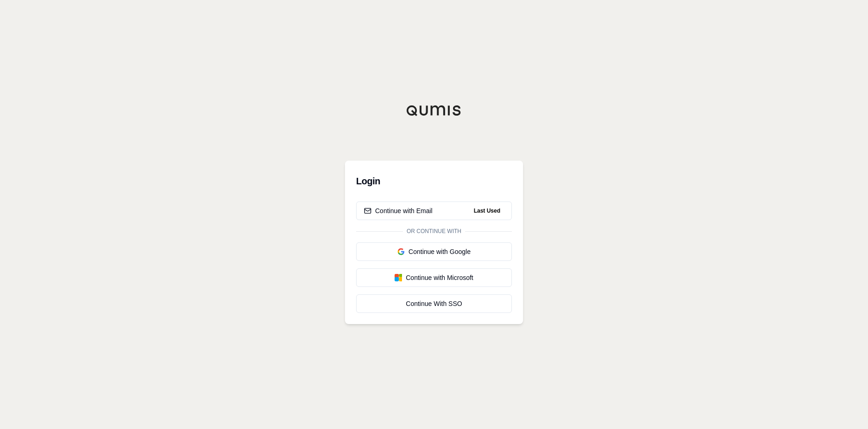  What do you see at coordinates (434, 304) in the screenshot?
I see `a: Continue With SSO` at bounding box center [434, 304].